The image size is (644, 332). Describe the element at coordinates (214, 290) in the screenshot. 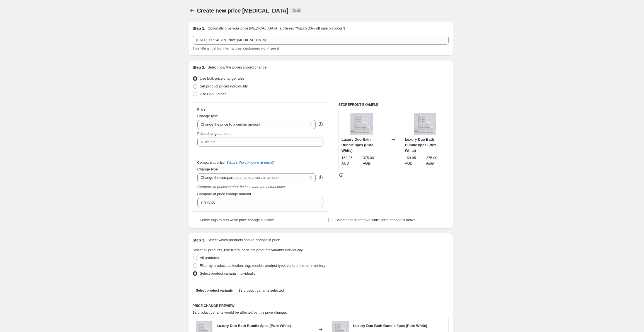

I see `span: Select product variants` at that location.